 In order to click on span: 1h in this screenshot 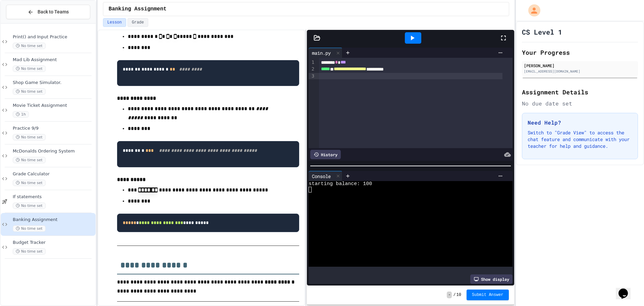, I will do `click(21, 114)`.